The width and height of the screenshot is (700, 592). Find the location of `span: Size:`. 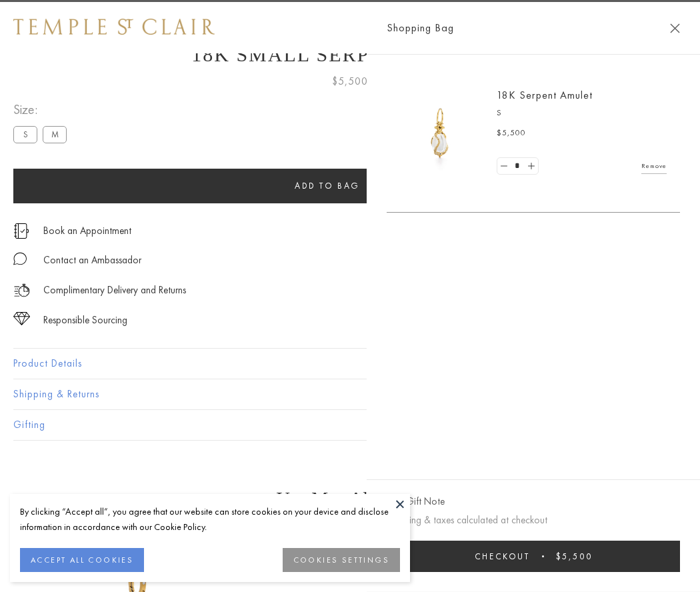

span: Size: is located at coordinates (43, 110).